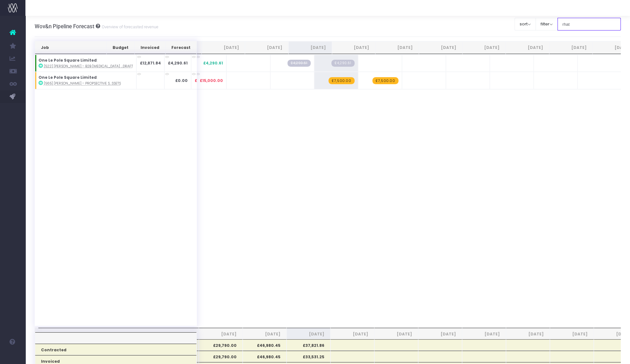  Describe the element at coordinates (129, 26) in the screenshot. I see `small: Overview of forecasted revenue` at that location.